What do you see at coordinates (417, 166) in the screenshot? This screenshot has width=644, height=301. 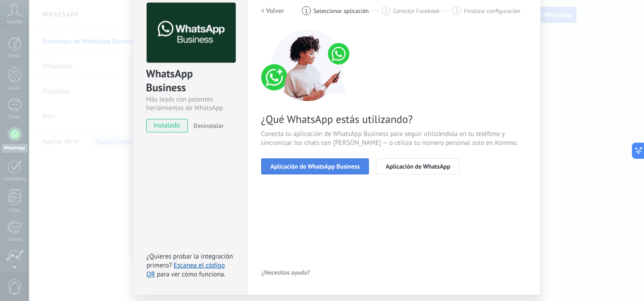 I see `button: Aplicación de WhatsApp` at bounding box center [417, 166].